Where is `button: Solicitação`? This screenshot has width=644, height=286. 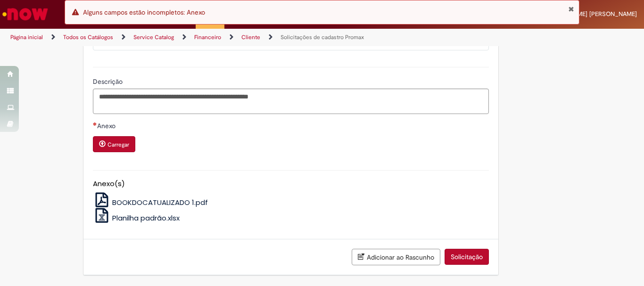 button: Solicitação is located at coordinates (467, 257).